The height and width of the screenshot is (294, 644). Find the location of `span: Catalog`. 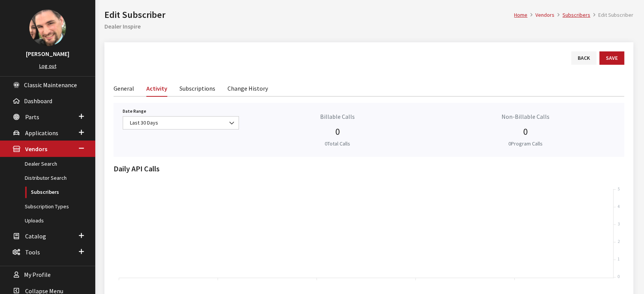

span: Catalog is located at coordinates (36, 236).